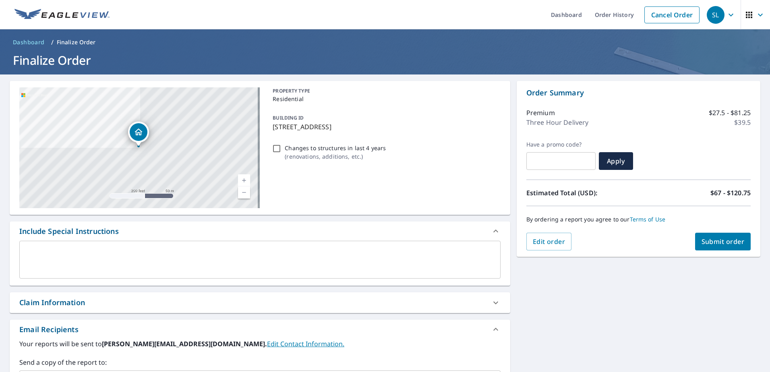 The width and height of the screenshot is (770, 372). I want to click on a: Dashboard, so click(29, 42).